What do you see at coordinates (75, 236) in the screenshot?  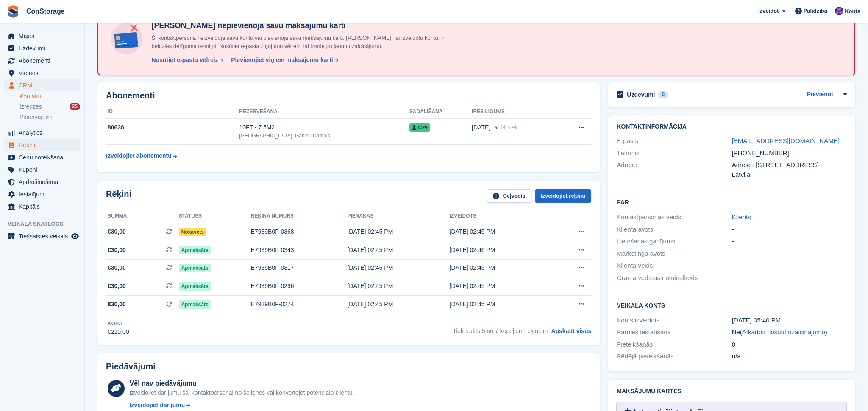 I see `a: Priekšskatīt veikalu` at bounding box center [75, 236].